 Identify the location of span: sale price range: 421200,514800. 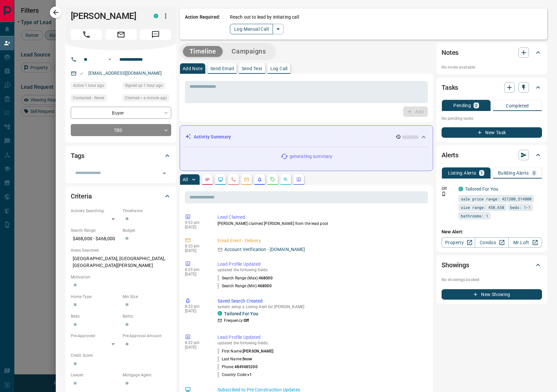
(496, 199).